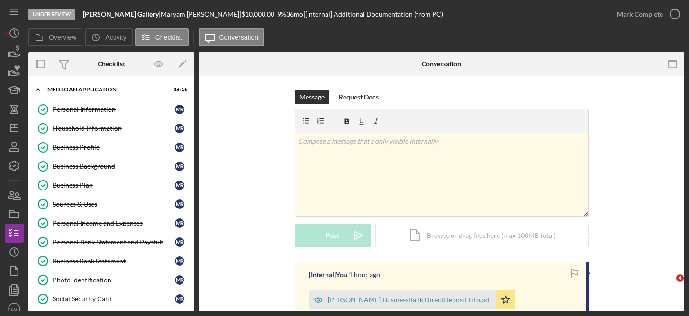 This screenshot has width=689, height=316. What do you see at coordinates (179, 90) in the screenshot?
I see `div: 16 / 16` at bounding box center [179, 90].